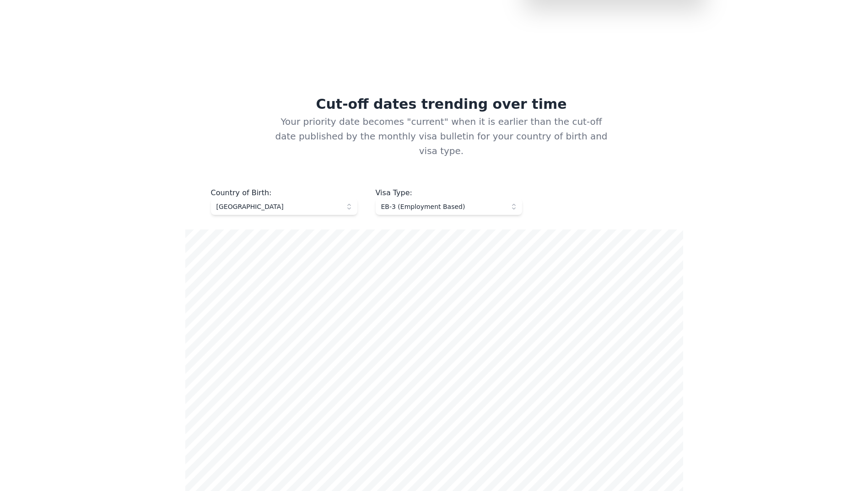 The height and width of the screenshot is (491, 868). I want to click on p: Your priority date becomes "current" when it is earlier than the cut-off date published by the mo..., so click(434, 151).